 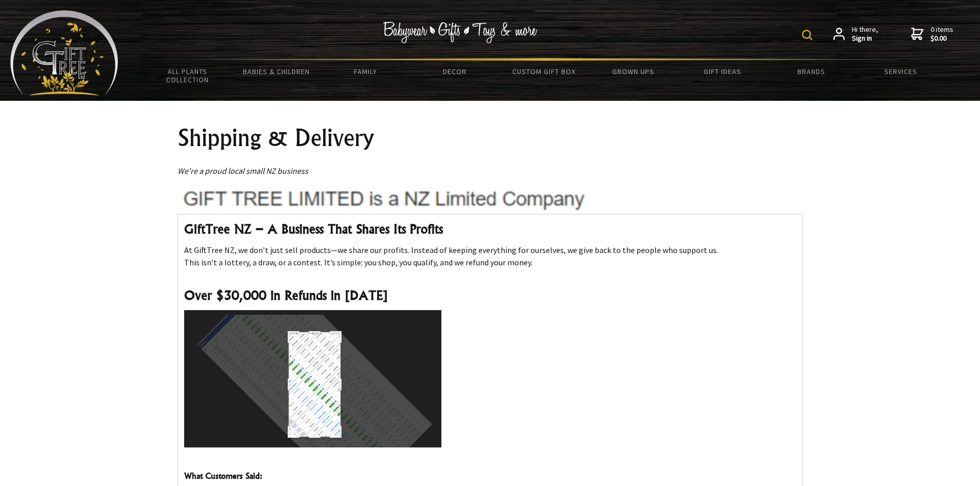 What do you see at coordinates (933, 34) in the screenshot?
I see `a: 0 items$0.00` at bounding box center [933, 34].